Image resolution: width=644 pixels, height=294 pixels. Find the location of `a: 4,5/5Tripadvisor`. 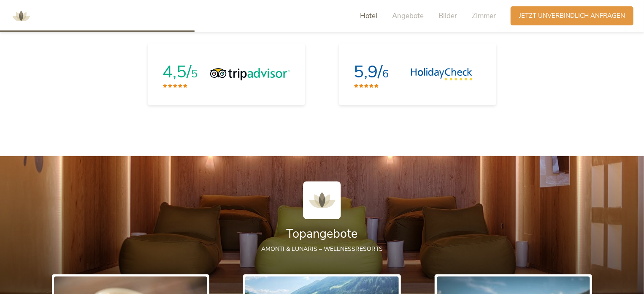

a: 4,5/5Tripadvisor is located at coordinates (226, 75).